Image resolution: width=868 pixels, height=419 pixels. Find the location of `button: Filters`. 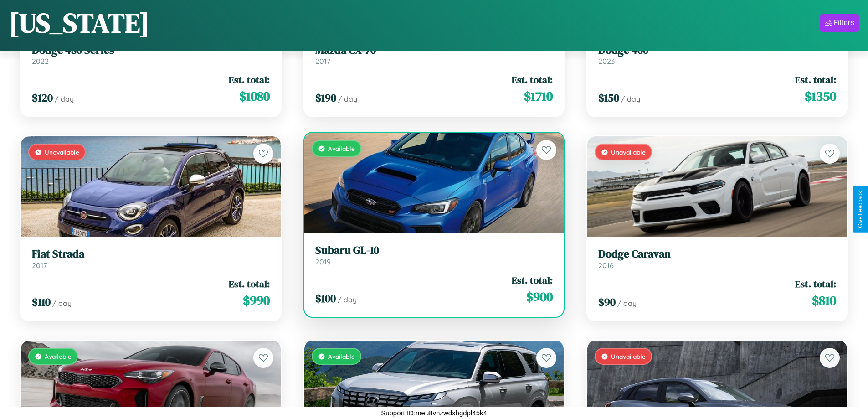

button: Filters is located at coordinates (839, 22).